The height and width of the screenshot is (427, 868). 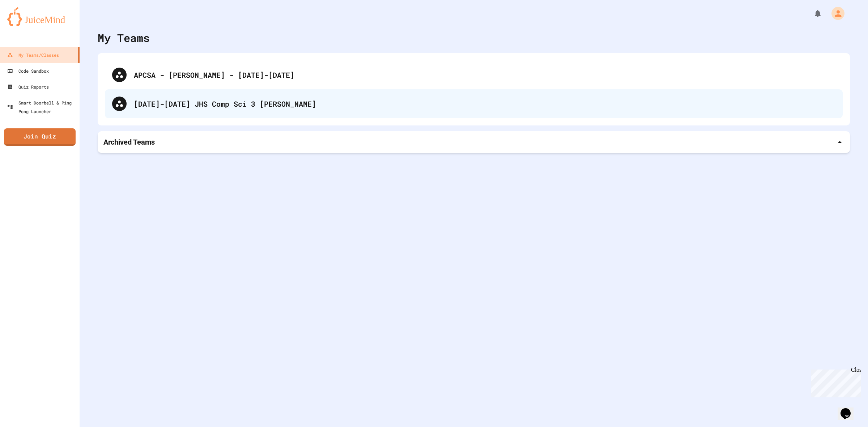 What do you see at coordinates (812, 13) in the screenshot?
I see `div: My Notifications` at bounding box center [812, 13].